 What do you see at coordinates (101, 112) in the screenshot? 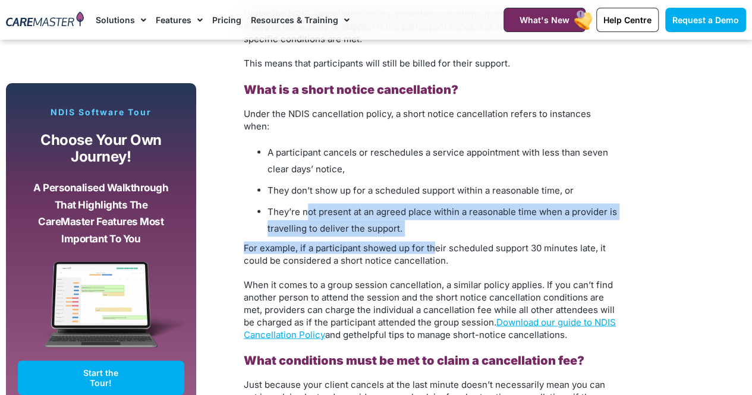
I see `p: NDIS Software Tour` at bounding box center [101, 112].